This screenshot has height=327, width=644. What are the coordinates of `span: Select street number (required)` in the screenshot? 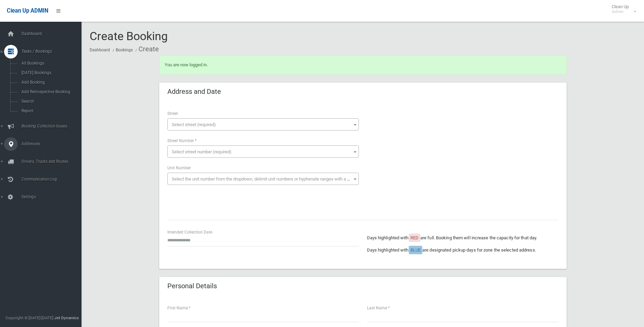 It's located at (202, 152).